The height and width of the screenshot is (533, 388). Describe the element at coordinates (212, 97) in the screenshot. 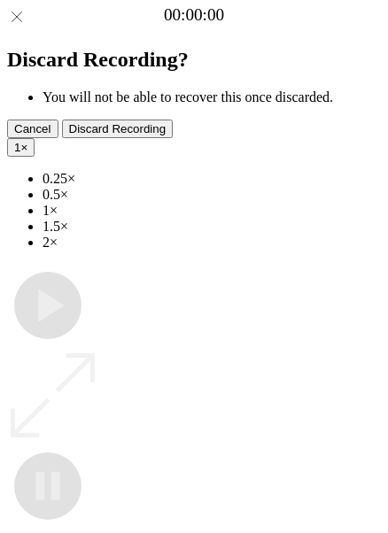

I see `li: You will not be able to recover this once discarded.` at that location.